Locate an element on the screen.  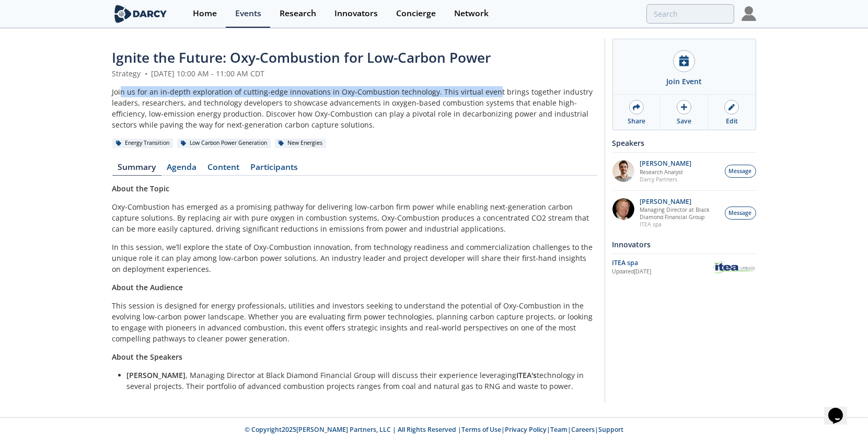
div: Home is located at coordinates (205, 13).